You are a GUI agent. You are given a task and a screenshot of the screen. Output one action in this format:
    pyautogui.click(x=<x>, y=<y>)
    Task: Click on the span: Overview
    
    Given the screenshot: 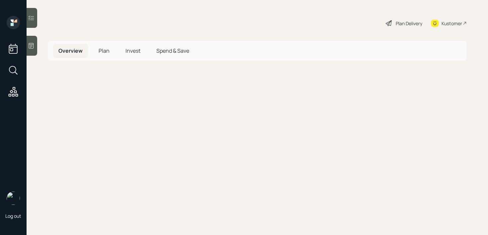 What is the action you would take?
    pyautogui.click(x=70, y=51)
    